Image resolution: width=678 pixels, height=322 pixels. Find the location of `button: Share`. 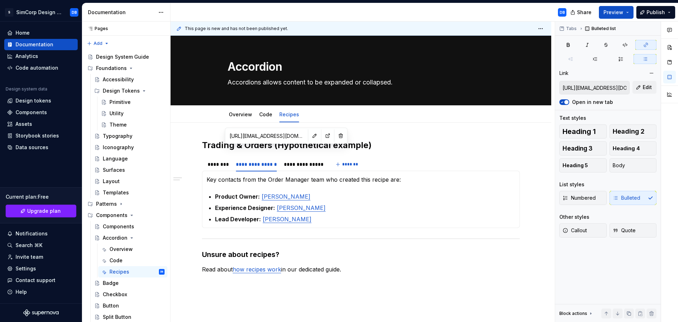

button: Share is located at coordinates (581, 12).